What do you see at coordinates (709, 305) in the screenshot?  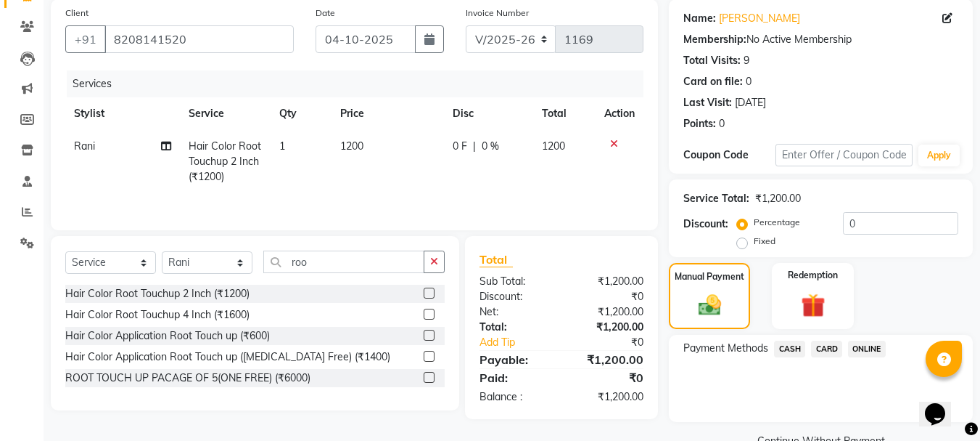 I see `img: _cash.svg` at bounding box center [709, 305].